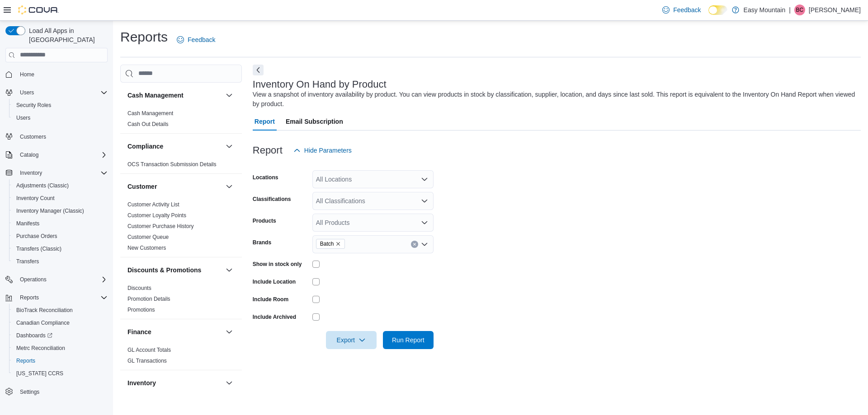 This screenshot has width=868, height=415. Describe the element at coordinates (181, 228) in the screenshot. I see `div: Customer` at that location.